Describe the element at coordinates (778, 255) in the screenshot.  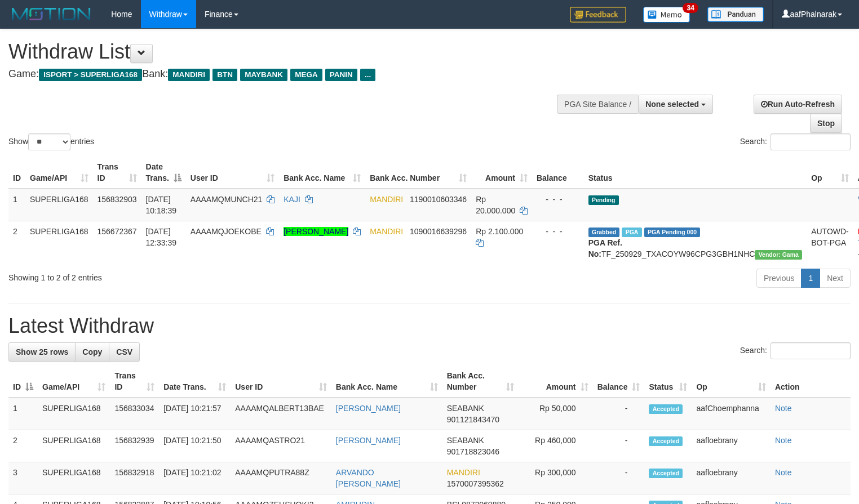
I see `span: Vendor URL: https://trx31.1velocity.biz` at that location.